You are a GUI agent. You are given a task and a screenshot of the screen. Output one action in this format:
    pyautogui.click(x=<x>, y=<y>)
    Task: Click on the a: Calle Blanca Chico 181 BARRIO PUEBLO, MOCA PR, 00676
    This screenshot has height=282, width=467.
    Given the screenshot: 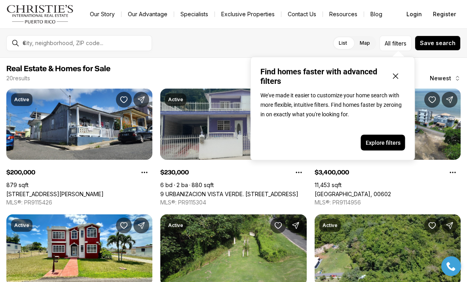 What is the action you would take?
    pyautogui.click(x=55, y=194)
    